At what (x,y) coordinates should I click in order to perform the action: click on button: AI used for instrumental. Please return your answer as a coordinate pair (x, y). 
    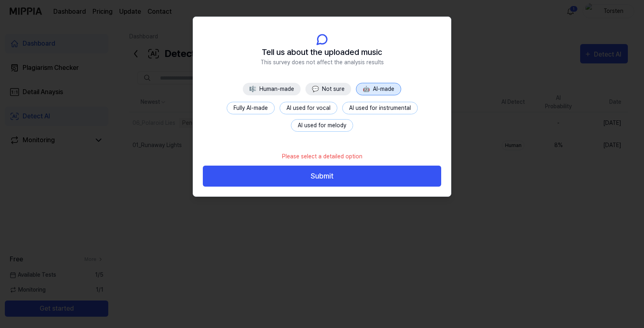
    Looking at the image, I should click on (380, 108).